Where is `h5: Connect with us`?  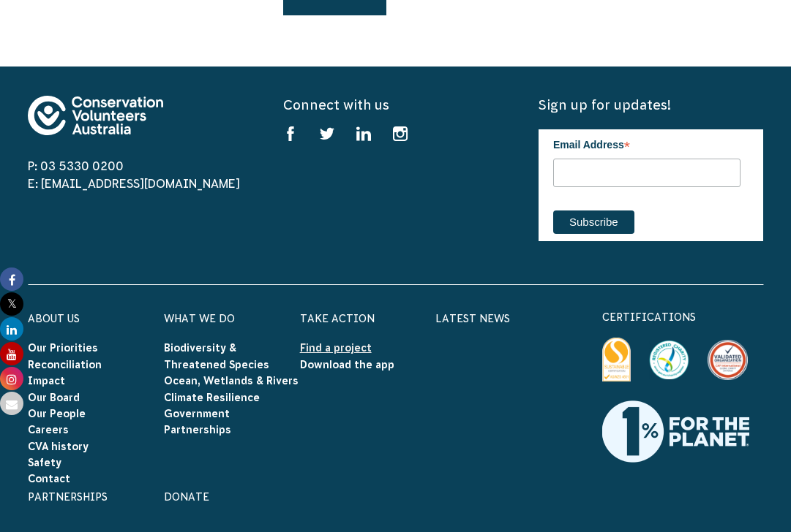
h5: Connect with us is located at coordinates (396, 105).